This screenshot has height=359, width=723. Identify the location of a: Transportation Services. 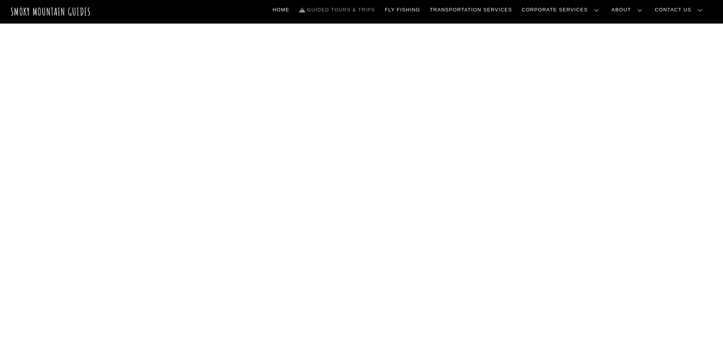
(471, 10).